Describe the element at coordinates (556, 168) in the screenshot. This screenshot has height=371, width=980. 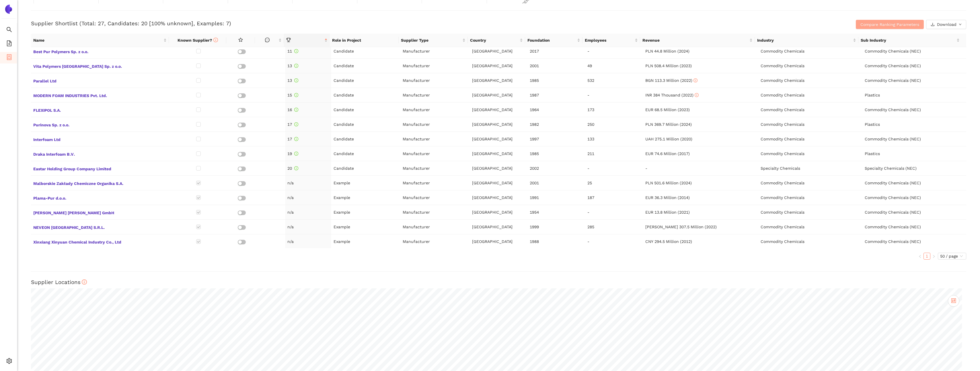
I see `td: 2002` at that location.